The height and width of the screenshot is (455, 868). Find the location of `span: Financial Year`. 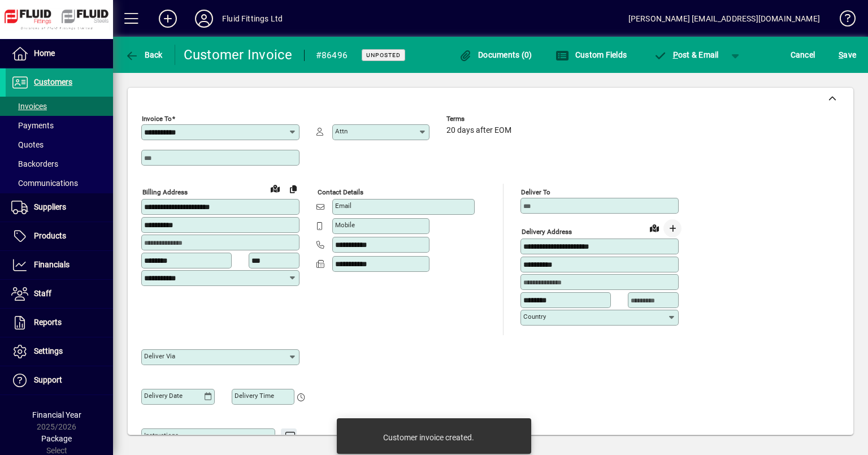

span: Financial Year is located at coordinates (56, 415).